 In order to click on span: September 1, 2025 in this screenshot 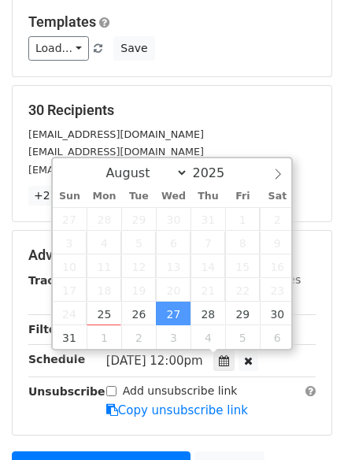, I will do `click(104, 337)`.